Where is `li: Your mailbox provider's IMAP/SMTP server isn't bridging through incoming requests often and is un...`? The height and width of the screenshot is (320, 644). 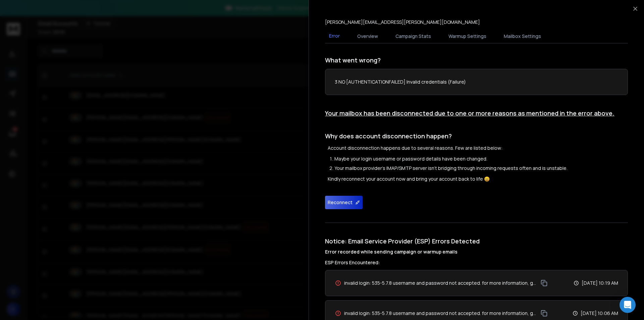 li: Your mailbox provider's IMAP/SMTP server isn't bridging through incoming requests often and is un... is located at coordinates (481, 168).